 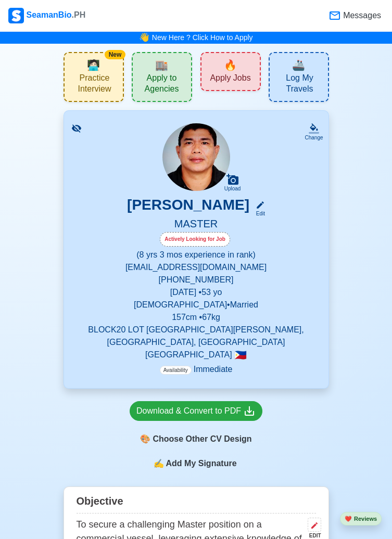 I want to click on span: Apply to Agencies, so click(x=161, y=85).